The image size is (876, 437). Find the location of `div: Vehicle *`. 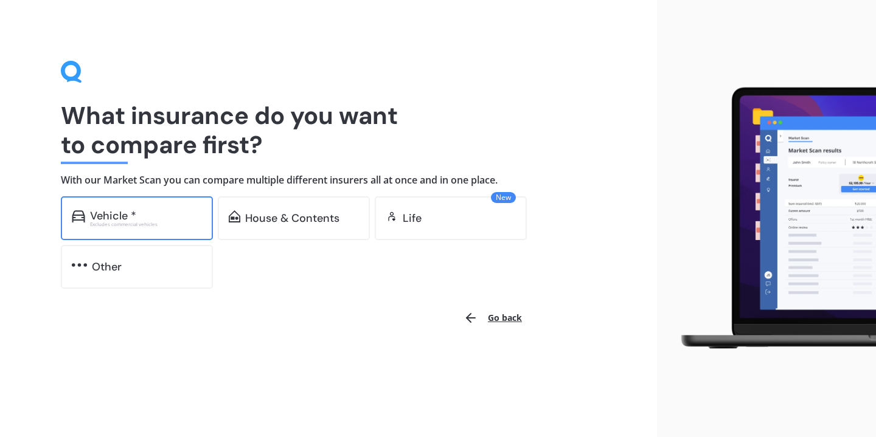

div: Vehicle * is located at coordinates (113, 216).